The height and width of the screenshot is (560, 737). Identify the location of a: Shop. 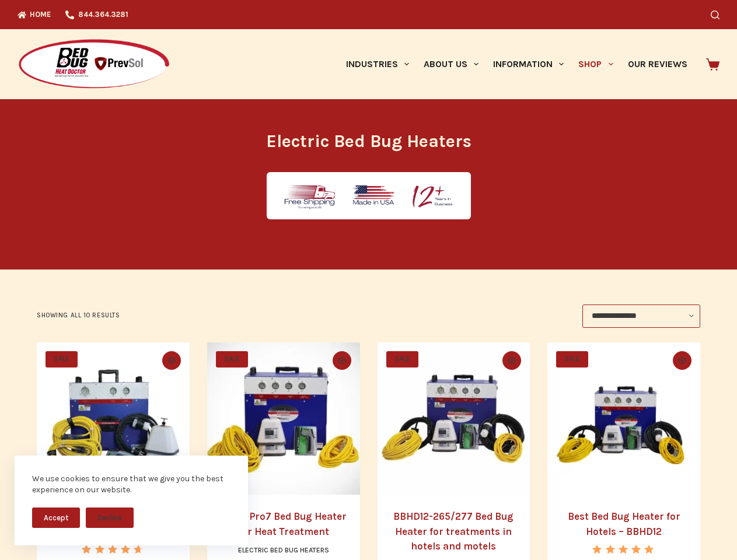
(596, 64).